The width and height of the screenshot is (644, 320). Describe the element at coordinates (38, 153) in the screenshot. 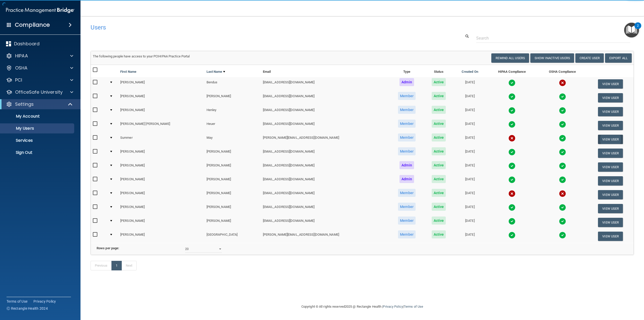

I see `p: Sign Out` at that location.